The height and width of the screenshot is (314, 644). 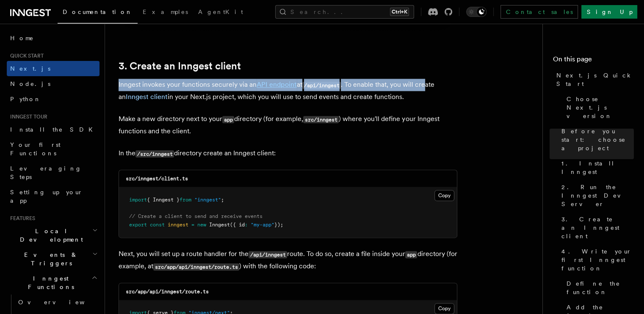 I want to click on span: ({ id, so click(x=237, y=225).